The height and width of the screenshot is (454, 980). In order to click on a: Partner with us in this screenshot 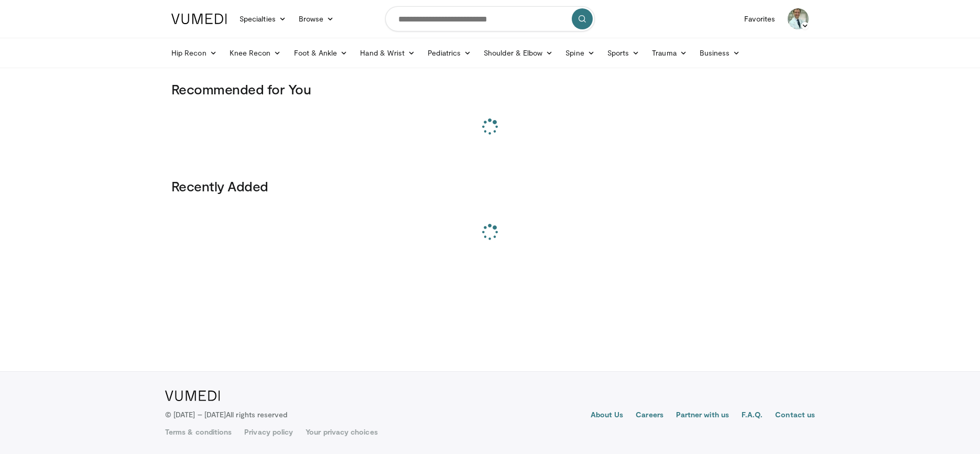, I will do `click(702, 415)`.